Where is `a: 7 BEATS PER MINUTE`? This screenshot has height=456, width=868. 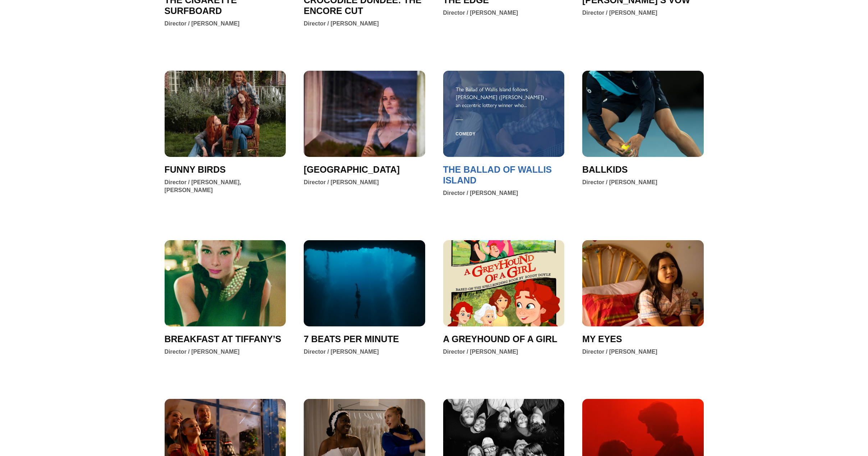 a: 7 BEATS PER MINUTE is located at coordinates (351, 339).